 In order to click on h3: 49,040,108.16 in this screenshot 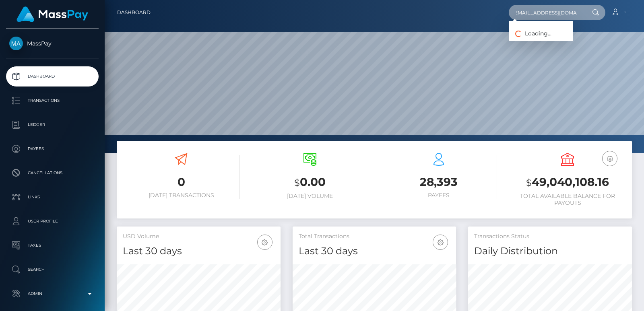, I will do `click(568, 182)`.